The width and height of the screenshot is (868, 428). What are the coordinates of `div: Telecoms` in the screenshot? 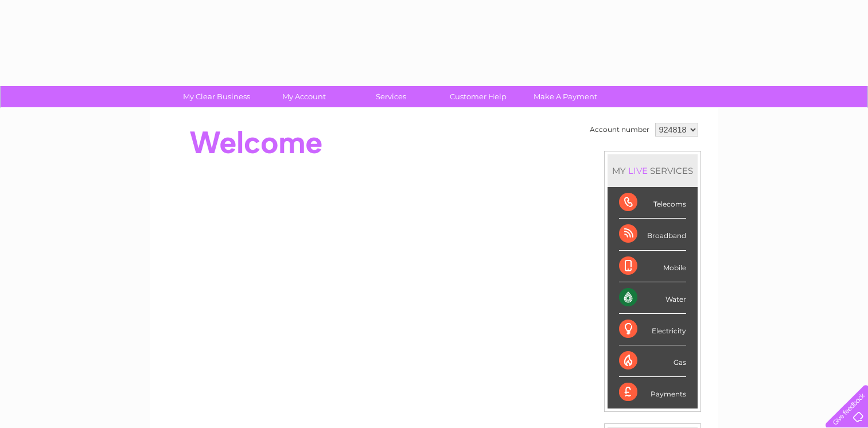 It's located at (652, 203).